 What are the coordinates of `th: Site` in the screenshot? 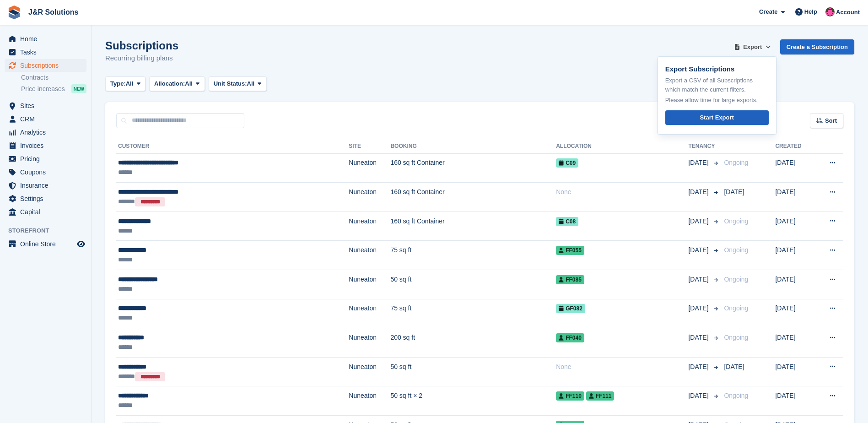 It's located at (369, 147).